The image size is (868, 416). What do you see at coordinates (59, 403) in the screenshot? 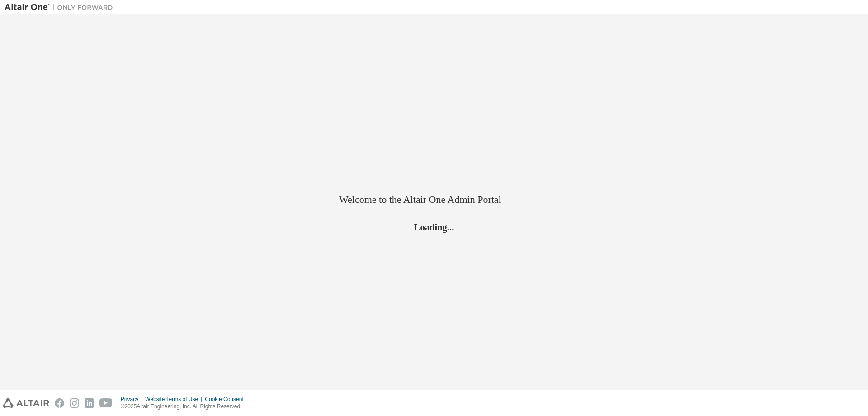
I see `img: facebook.svg` at bounding box center [59, 403].